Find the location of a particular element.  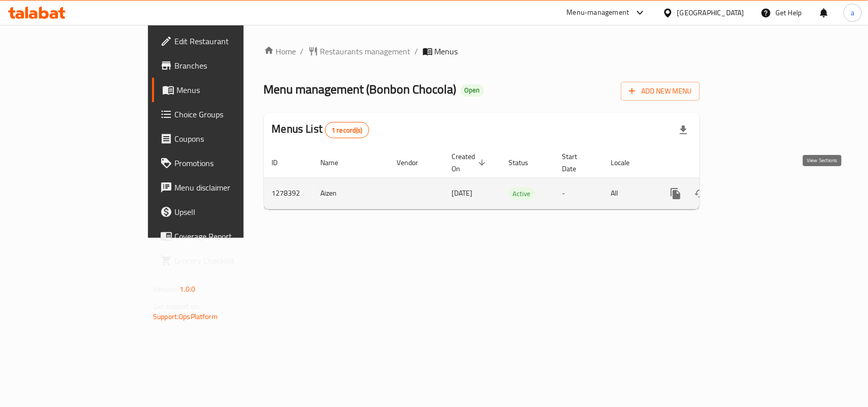

a: Coverage Report is located at coordinates (222, 236).